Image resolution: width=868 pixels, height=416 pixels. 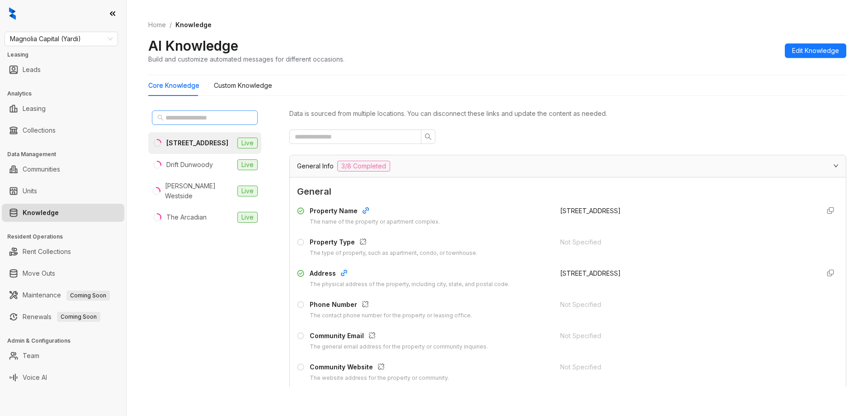 I want to click on span: General Info, so click(x=315, y=166).